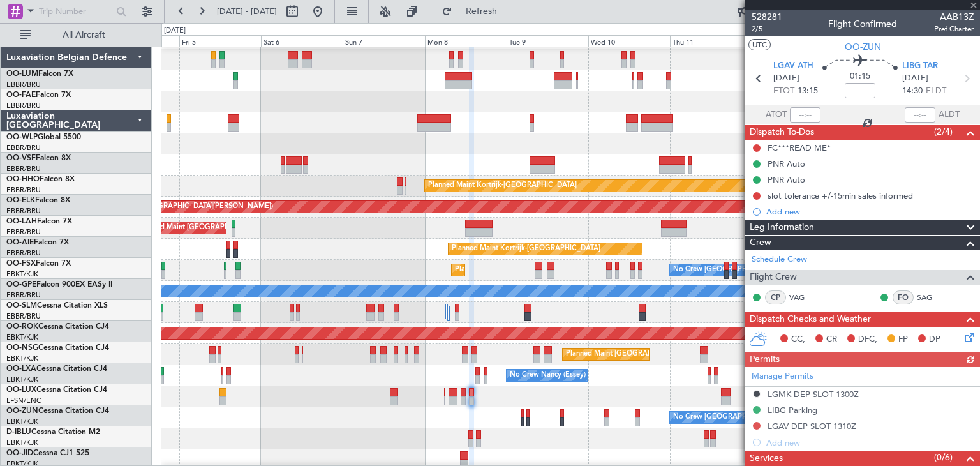 The height and width of the screenshot is (466, 980). What do you see at coordinates (954, 17) in the screenshot?
I see `span: AAB13Z` at bounding box center [954, 17].